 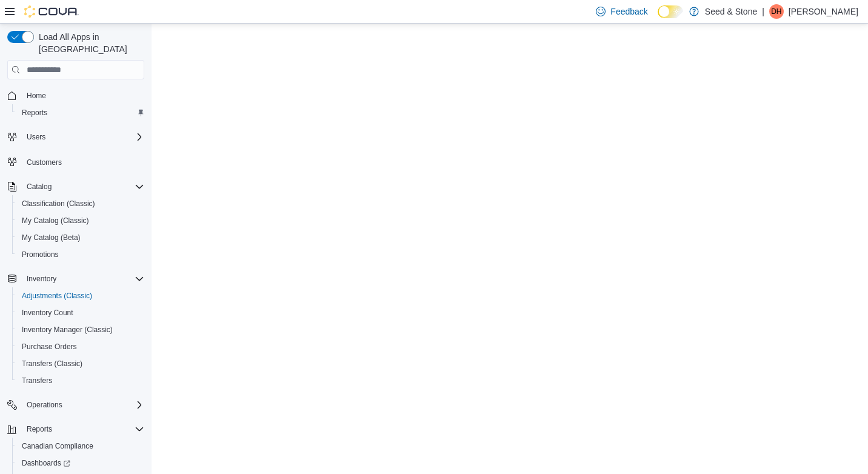 What do you see at coordinates (81, 237) in the screenshot?
I see `button: My Catalog (Beta)` at bounding box center [81, 237].